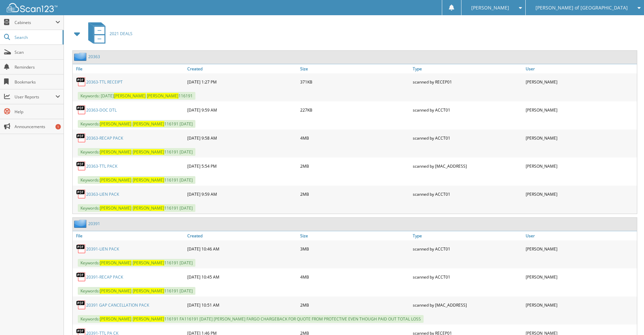 The height and width of the screenshot is (335, 644). What do you see at coordinates (94, 57) in the screenshot?
I see `a: 20363` at bounding box center [94, 57].